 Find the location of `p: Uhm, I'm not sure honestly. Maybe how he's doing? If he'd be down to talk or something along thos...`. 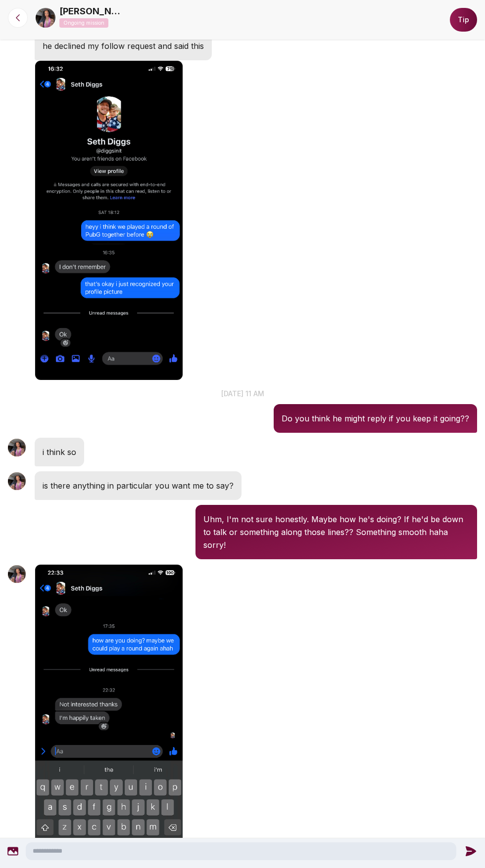

p: Uhm, I'm not sure honestly. Maybe how he's doing? If he'd be down to talk or something along thos... is located at coordinates (336, 533).